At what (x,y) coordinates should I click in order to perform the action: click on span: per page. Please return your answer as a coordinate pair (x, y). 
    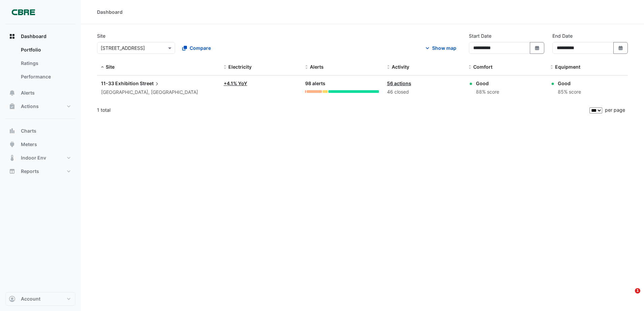
    Looking at the image, I should click on (615, 110).